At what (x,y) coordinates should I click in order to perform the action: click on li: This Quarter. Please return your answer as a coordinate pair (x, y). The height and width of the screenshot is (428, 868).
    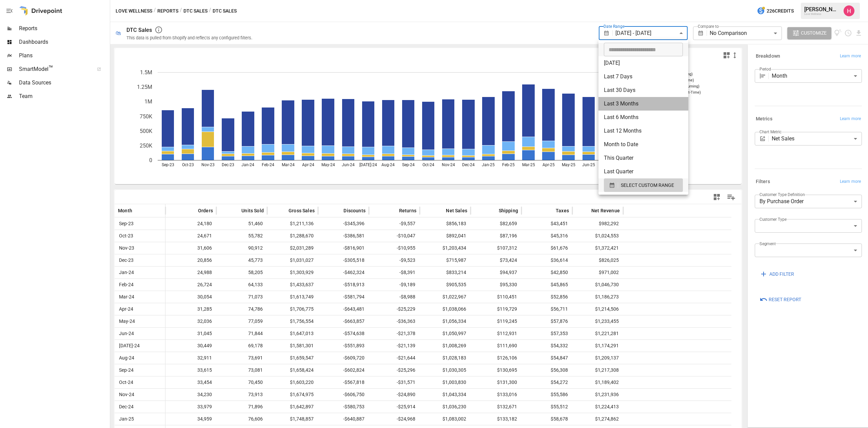
    Looking at the image, I should click on (643, 158).